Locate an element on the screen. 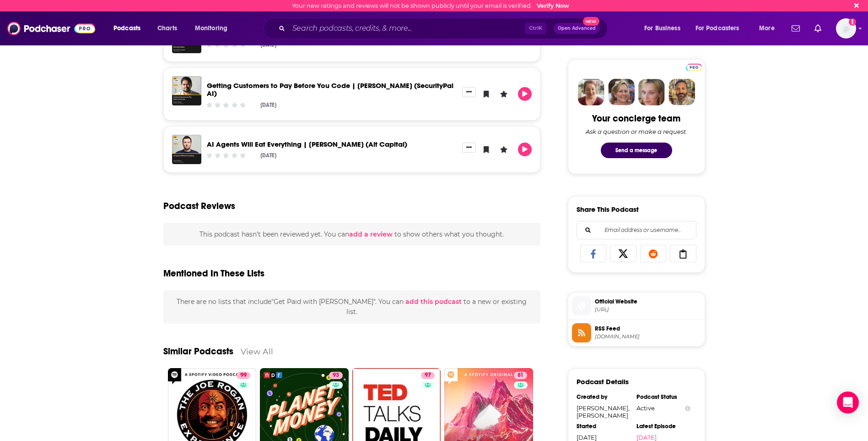 The width and height of the screenshot is (868, 441). span: add this podcast is located at coordinates (434, 302).